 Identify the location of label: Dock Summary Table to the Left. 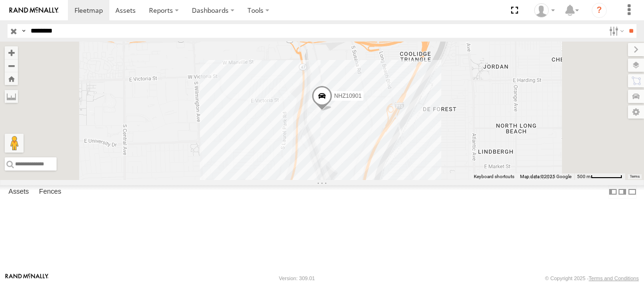
(613, 192).